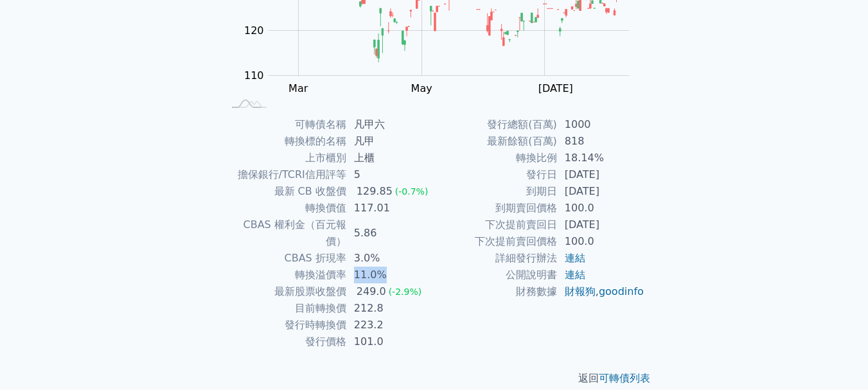 Image resolution: width=868 pixels, height=390 pixels. I want to click on td: 發行價格, so click(284, 342).